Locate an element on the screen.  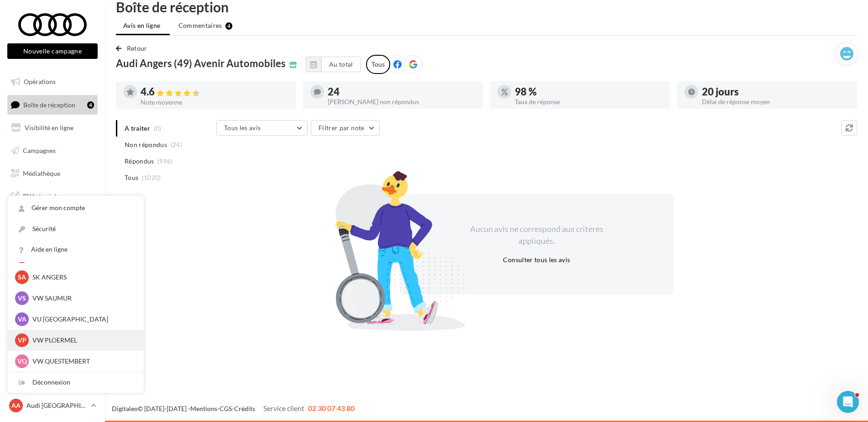
span: Retour is located at coordinates (137, 48).